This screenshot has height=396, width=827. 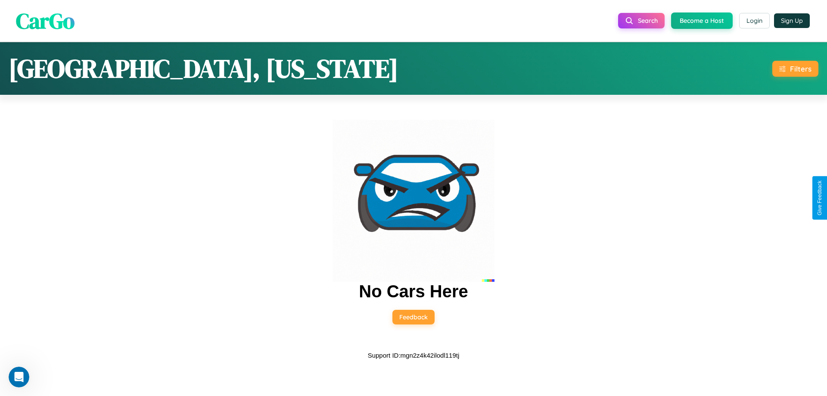 What do you see at coordinates (791, 21) in the screenshot?
I see `button: Sign Up` at bounding box center [791, 21].